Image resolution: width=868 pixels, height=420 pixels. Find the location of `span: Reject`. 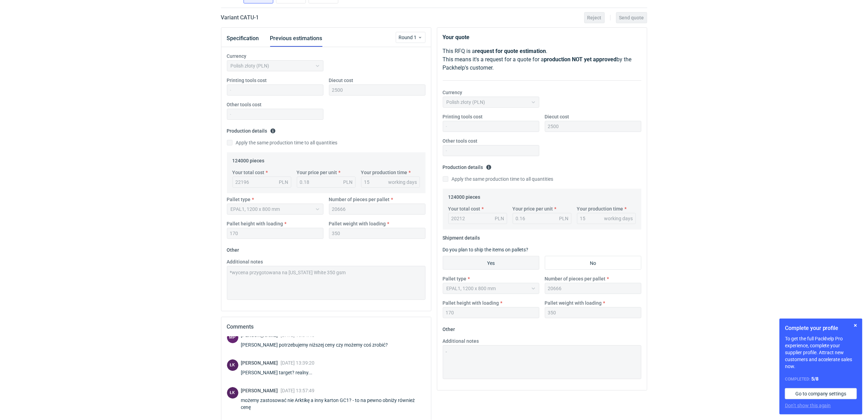

span: Reject is located at coordinates (594, 17).